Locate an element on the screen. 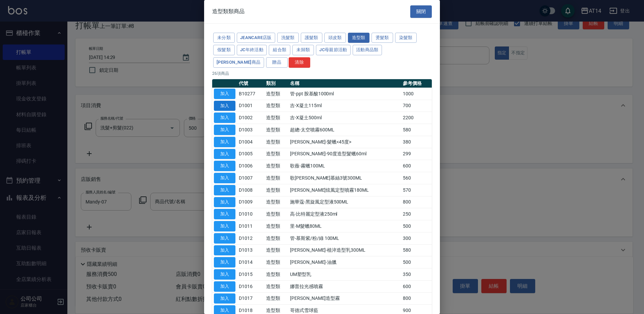  td: 700 is located at coordinates (417, 106).